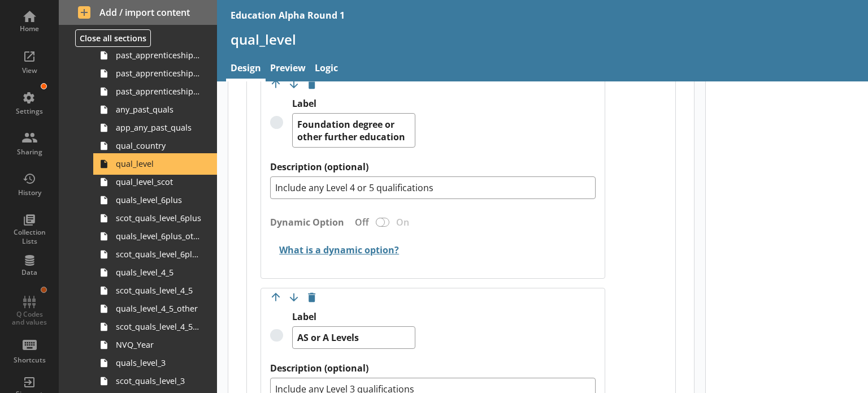 The width and height of the screenshot is (868, 393). What do you see at coordinates (156, 92) in the screenshot?
I see `a: past_apprenticeship_level_scot` at bounding box center [156, 92].